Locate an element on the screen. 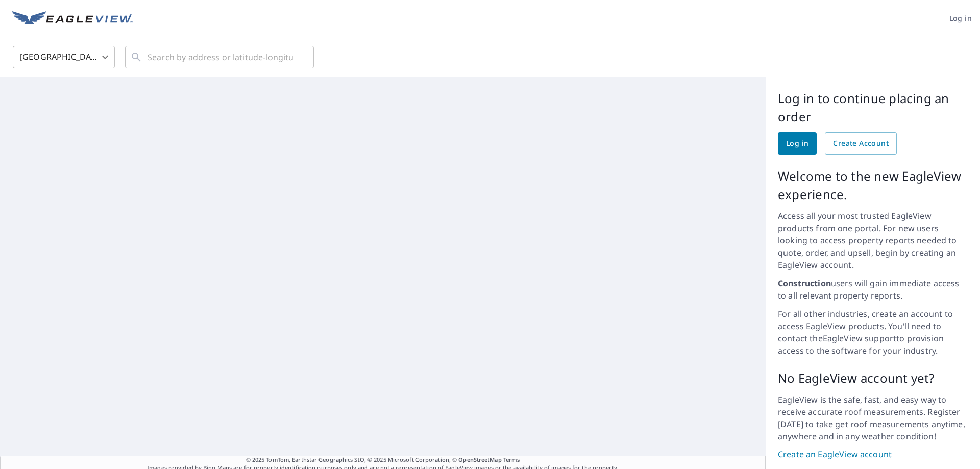  p: Log in to continue placing an order is located at coordinates (873, 108).